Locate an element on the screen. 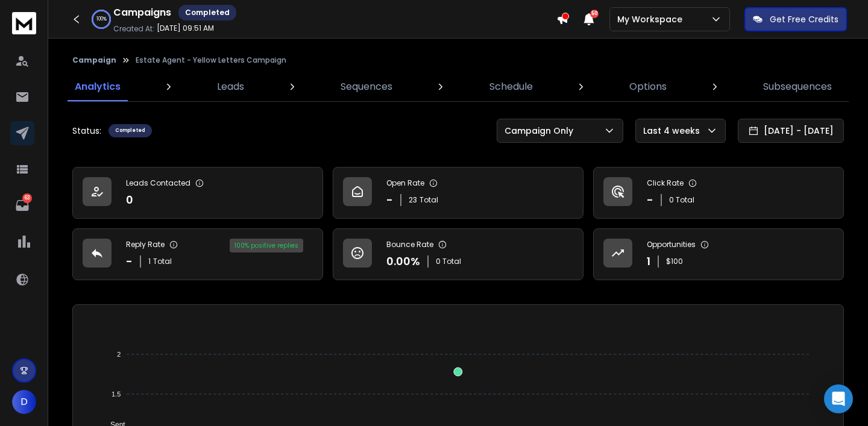  a: Leads Contacted0 is located at coordinates (198, 193).